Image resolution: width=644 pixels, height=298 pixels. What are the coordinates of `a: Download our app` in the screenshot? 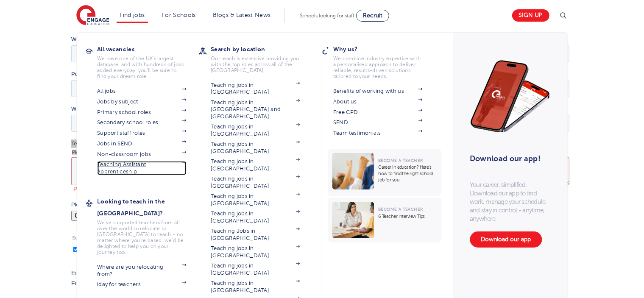 It's located at (506, 239).